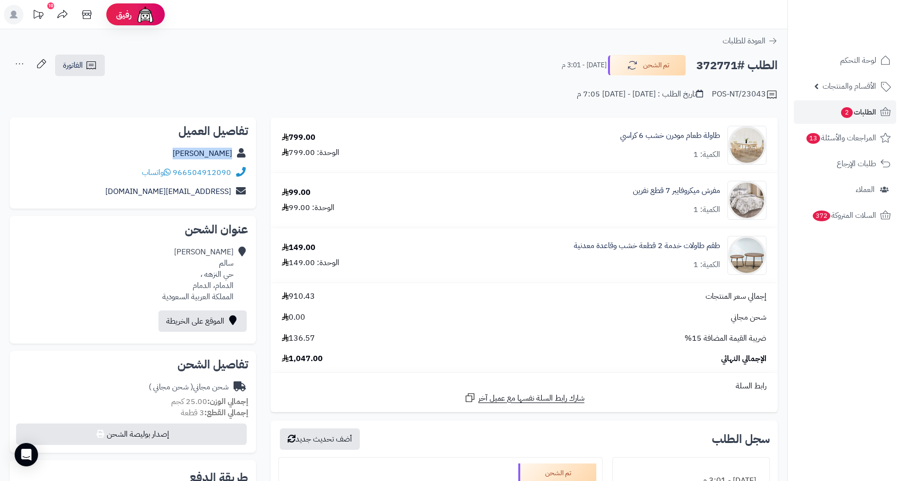  What do you see at coordinates (676, 191) in the screenshot?
I see `a: مفرش ميكروفايبر 7 قطع نفرين` at bounding box center [676, 191].